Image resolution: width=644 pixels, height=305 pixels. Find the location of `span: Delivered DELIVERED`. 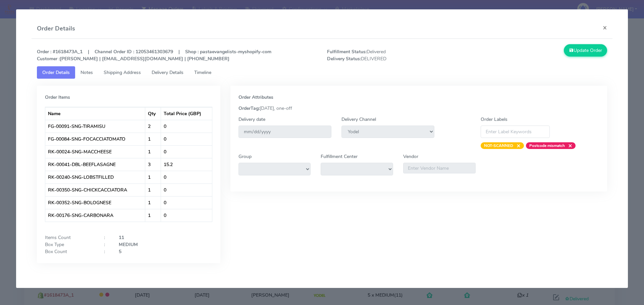

span: Delivered DELIVERED is located at coordinates (394, 56).